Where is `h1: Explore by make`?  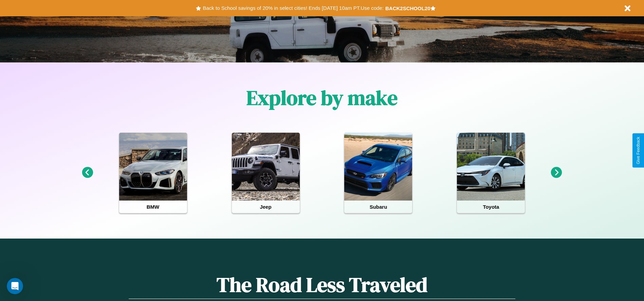 h1: Explore by make is located at coordinates (322, 98).